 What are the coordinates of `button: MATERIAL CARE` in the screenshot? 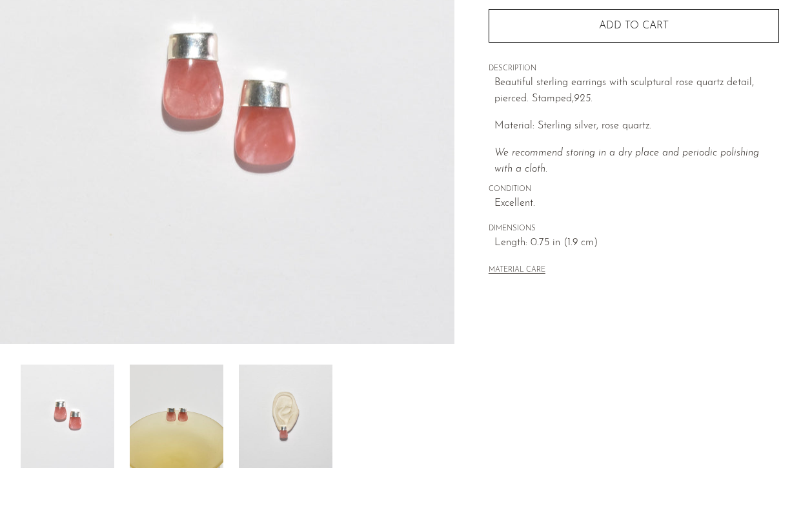 It's located at (517, 270).